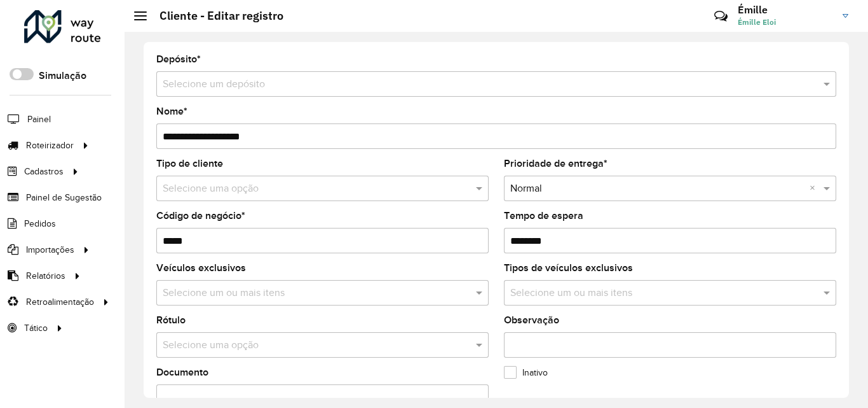  Describe the element at coordinates (62, 75) in the screenshot. I see `label: Simulação` at that location.